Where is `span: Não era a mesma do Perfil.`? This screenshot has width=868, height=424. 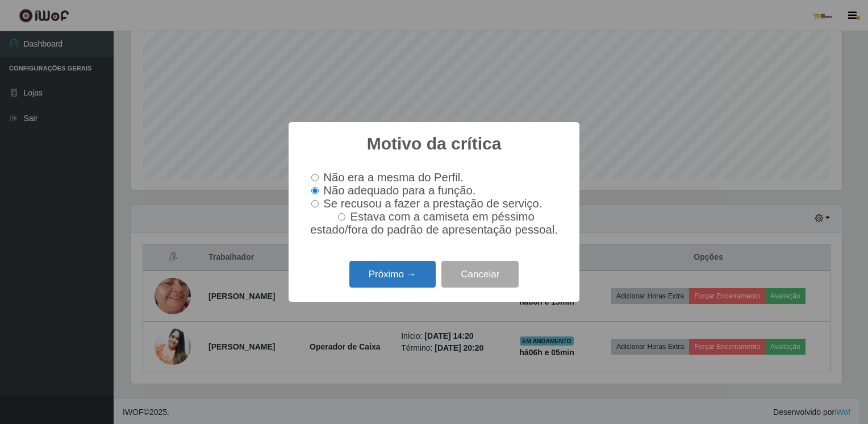
span: Não era a mesma do Perfil. is located at coordinates (393, 177).